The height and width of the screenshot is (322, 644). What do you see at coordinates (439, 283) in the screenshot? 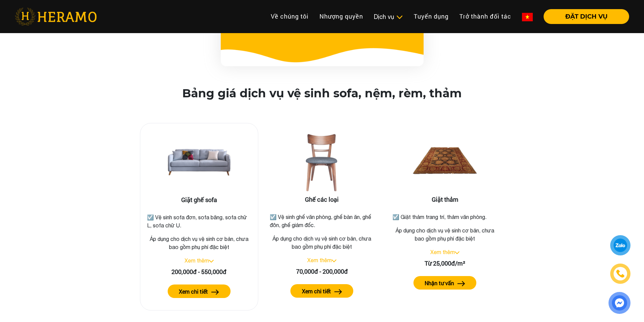
I see `label: Nhận tư vấn` at bounding box center [439, 283].